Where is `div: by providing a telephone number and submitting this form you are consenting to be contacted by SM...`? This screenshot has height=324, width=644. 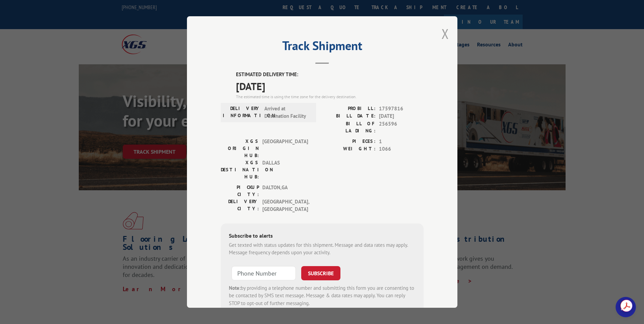 div: by providing a telephone number and submitting this form you are consenting to be contacted by SM... is located at coordinates (322, 295).